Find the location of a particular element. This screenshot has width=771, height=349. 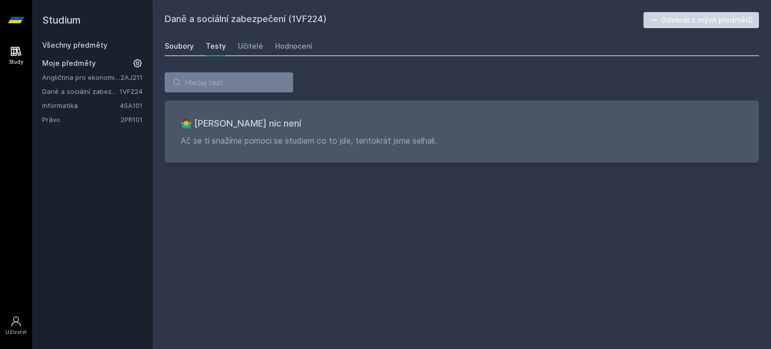

div: Učitelé is located at coordinates (251, 46).